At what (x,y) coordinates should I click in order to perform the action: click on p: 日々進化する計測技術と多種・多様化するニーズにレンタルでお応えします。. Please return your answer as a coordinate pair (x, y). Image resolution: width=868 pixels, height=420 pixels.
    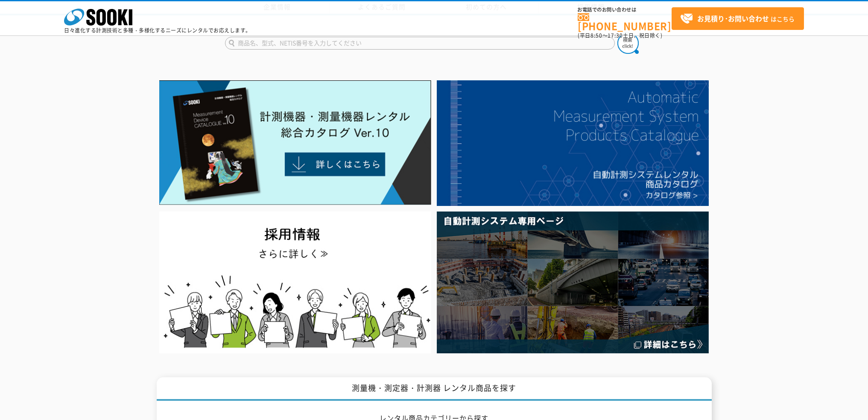
    Looking at the image, I should click on (158, 30).